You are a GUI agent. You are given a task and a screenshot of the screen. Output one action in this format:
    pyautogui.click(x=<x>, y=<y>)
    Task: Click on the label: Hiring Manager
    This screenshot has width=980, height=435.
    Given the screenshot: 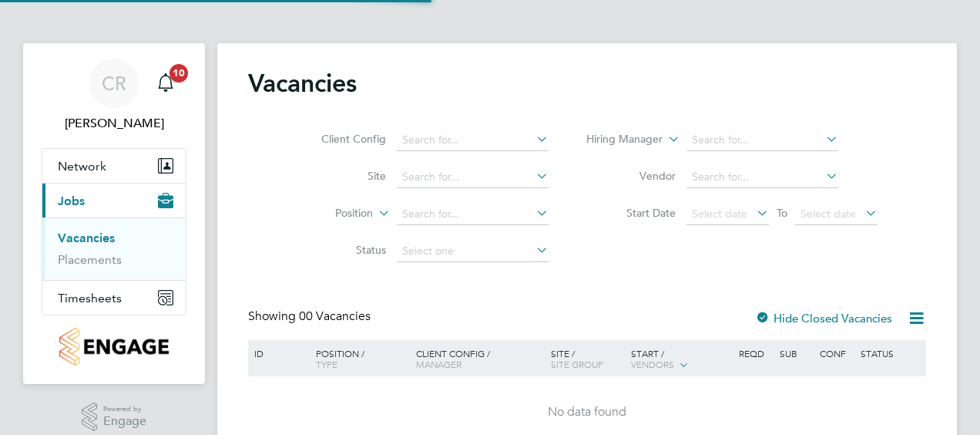 What is the action you would take?
    pyautogui.click(x=618, y=139)
    